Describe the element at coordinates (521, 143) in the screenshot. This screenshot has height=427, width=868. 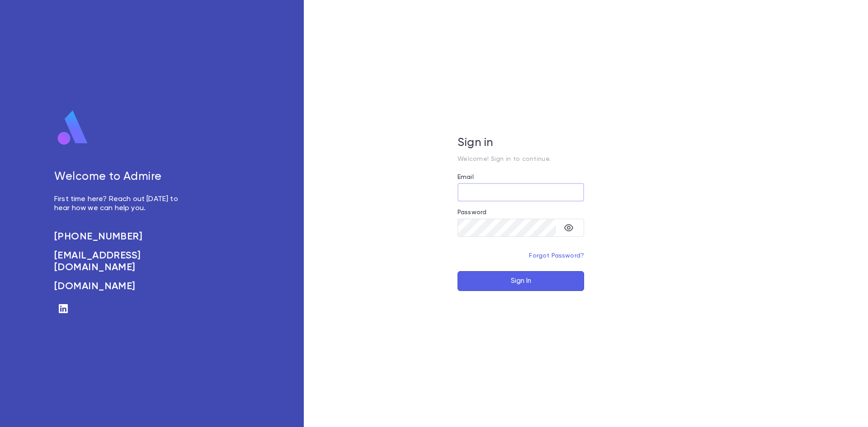
I see `h5: Sign in` at that location.